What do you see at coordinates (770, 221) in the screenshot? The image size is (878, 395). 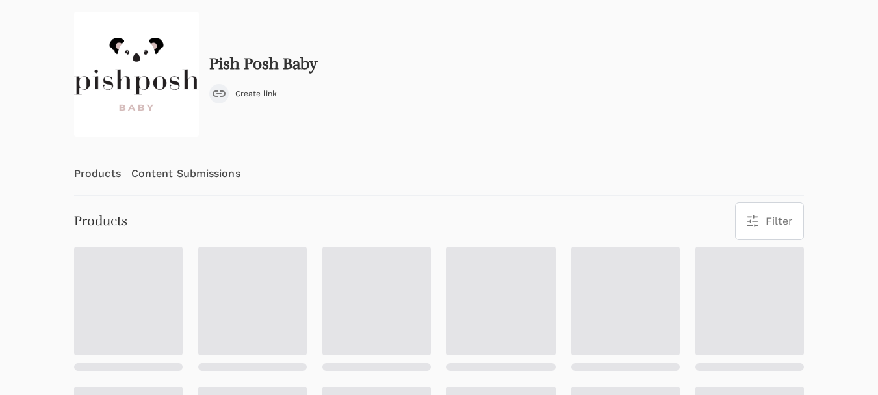 I see `button: Filter` at bounding box center [770, 221].